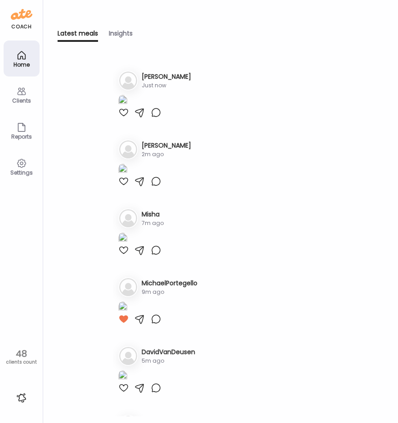 This screenshot has height=423, width=398. What do you see at coordinates (170, 283) in the screenshot?
I see `h3: MichaelPortegello` at bounding box center [170, 283].